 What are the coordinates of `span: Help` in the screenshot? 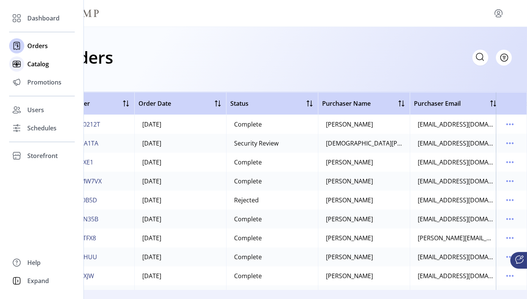 It's located at (34, 263).